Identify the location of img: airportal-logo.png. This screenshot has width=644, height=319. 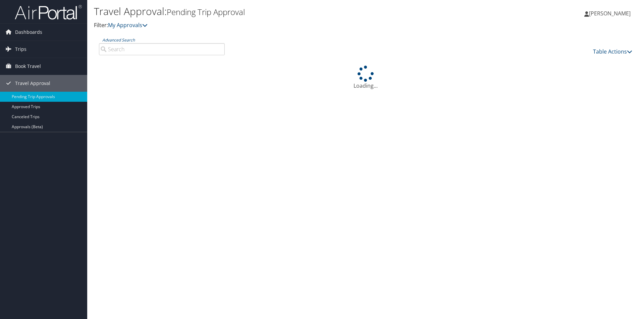
(48, 12).